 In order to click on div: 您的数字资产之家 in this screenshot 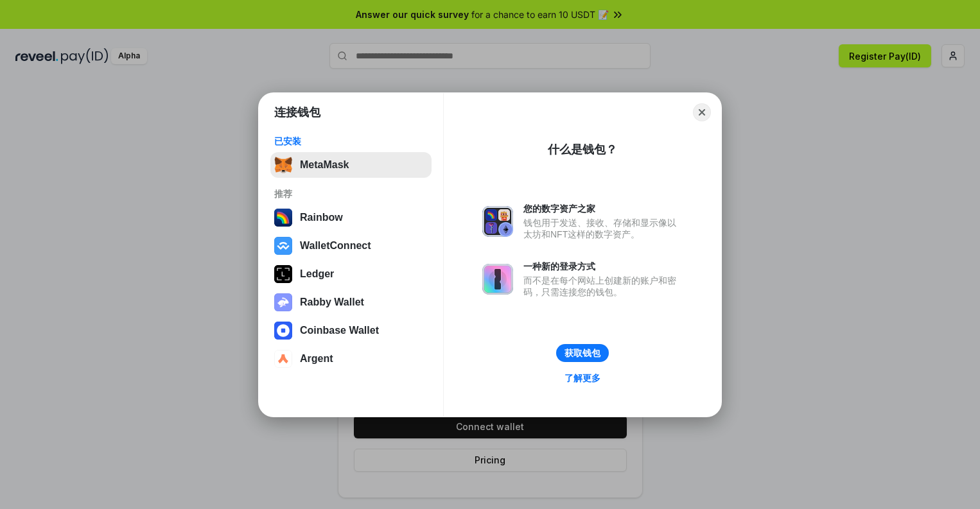, I will do `click(603, 209)`.